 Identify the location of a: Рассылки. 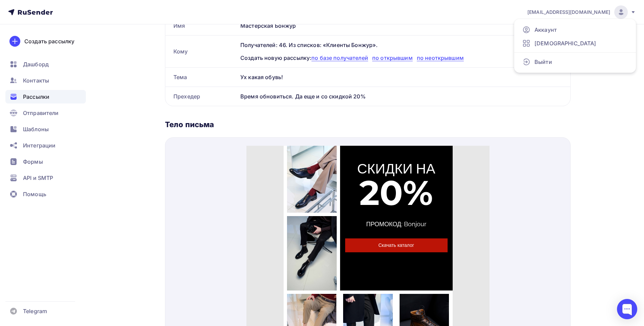
(46, 97).